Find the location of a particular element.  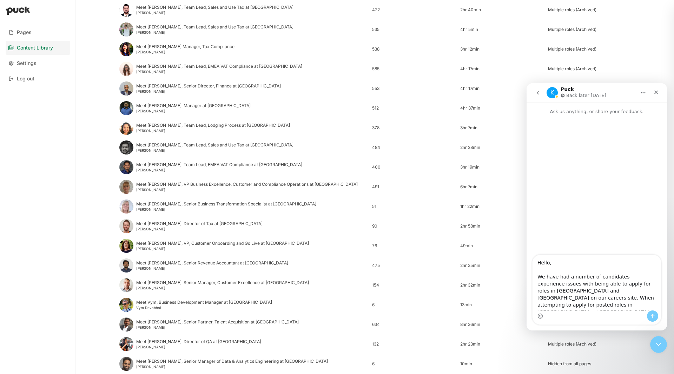

a: Pages is located at coordinates (38, 32).